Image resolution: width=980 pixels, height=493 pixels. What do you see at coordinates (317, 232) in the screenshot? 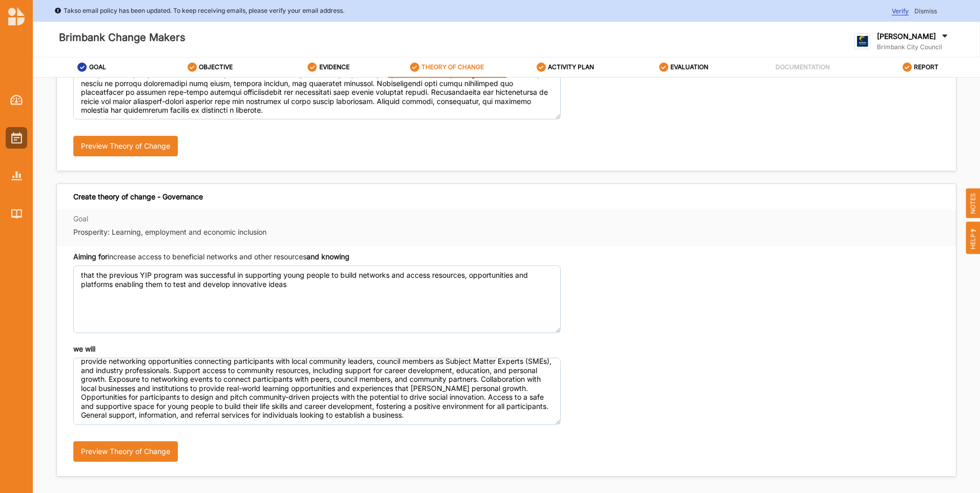
I see `label: Prosperity: Learning, employment and economic inclusion` at bounding box center [317, 232].